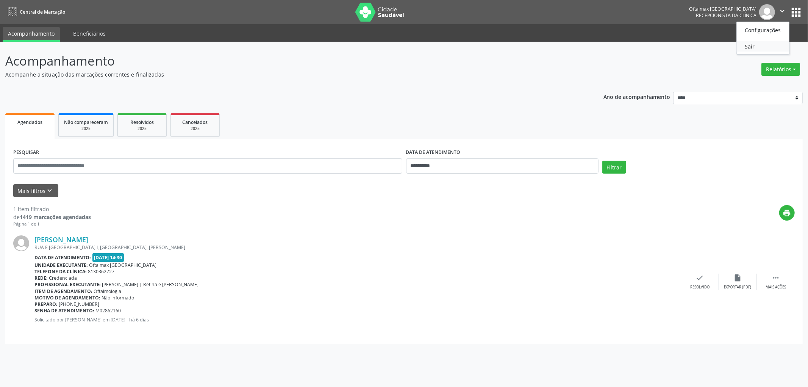 The width and height of the screenshot is (808, 387). I want to click on a: Acompanhamento, so click(31, 34).